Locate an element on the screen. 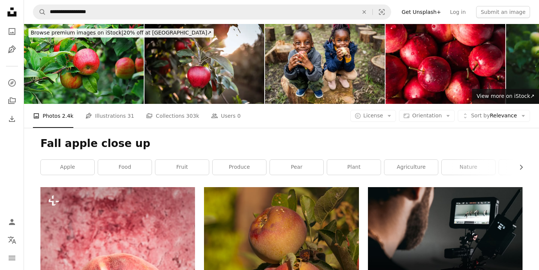 The image size is (539, 270). h1: Fall apple close up is located at coordinates (282, 143).